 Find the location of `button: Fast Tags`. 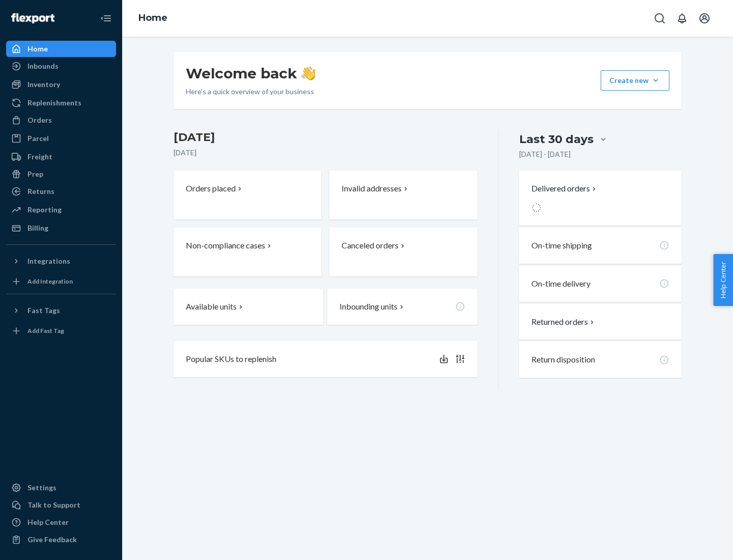

button: Fast Tags is located at coordinates (61, 310).